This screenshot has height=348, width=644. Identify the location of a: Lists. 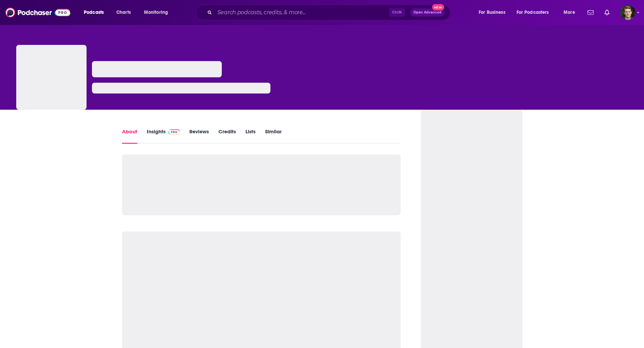
(251, 136).